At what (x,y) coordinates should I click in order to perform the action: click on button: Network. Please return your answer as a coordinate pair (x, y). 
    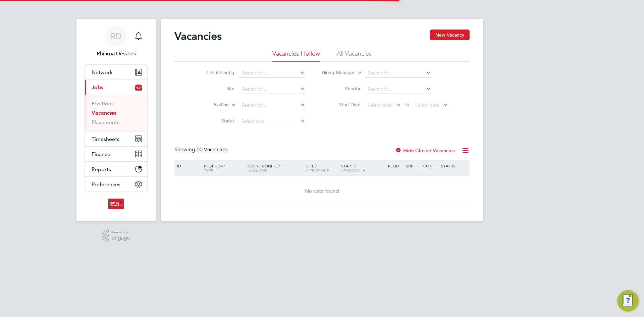
    Looking at the image, I should click on (116, 72).